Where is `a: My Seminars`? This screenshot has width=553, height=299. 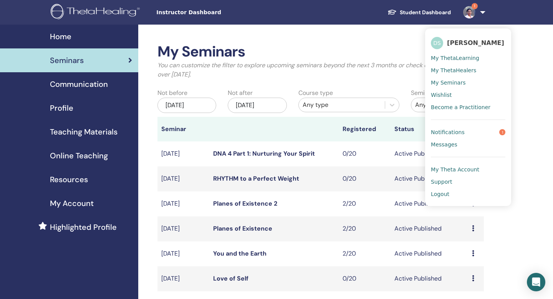
a: My Seminars is located at coordinates (468, 83).